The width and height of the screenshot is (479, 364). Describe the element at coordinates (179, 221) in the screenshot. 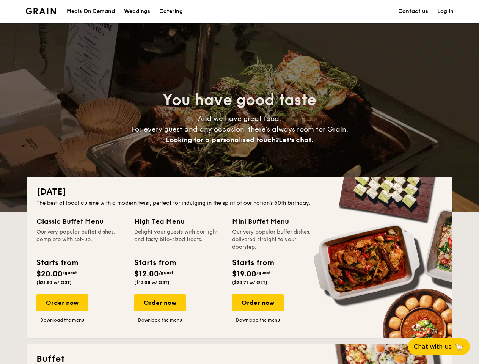

I see `div: High Tea Menu` at that location.